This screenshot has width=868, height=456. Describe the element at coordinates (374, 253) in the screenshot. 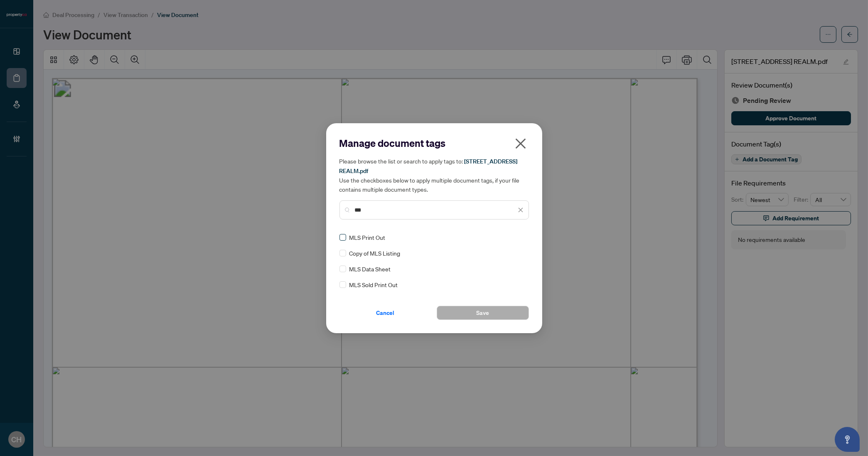

I see `span: Copy of MLS Listing` at that location.